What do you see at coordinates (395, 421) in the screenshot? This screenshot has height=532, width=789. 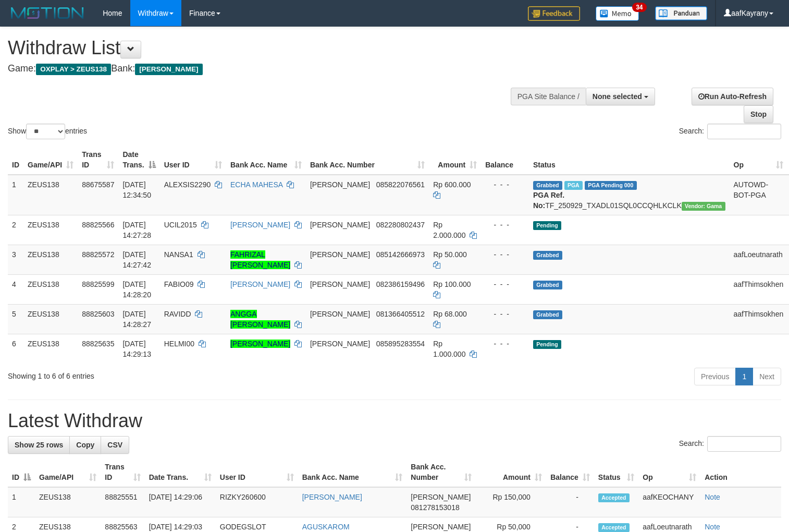 I see `h1: Latest Withdraw` at bounding box center [395, 421].